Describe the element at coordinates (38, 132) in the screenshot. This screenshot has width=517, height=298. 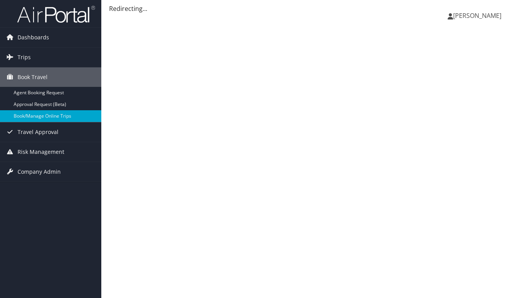
I see `span: Travel Approval` at that location.